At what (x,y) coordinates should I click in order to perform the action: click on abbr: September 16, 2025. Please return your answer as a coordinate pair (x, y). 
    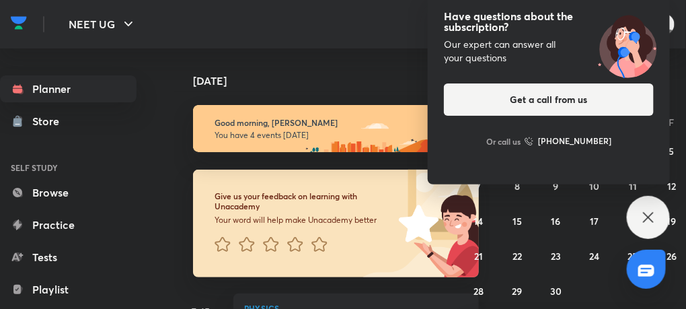
    Looking at the image, I should click on (556, 221).